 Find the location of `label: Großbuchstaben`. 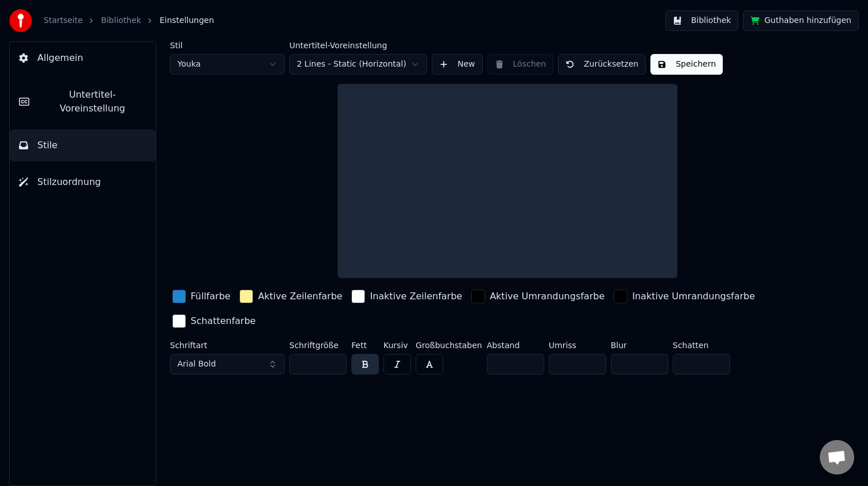

label: Großbuchstaben is located at coordinates (449, 345).